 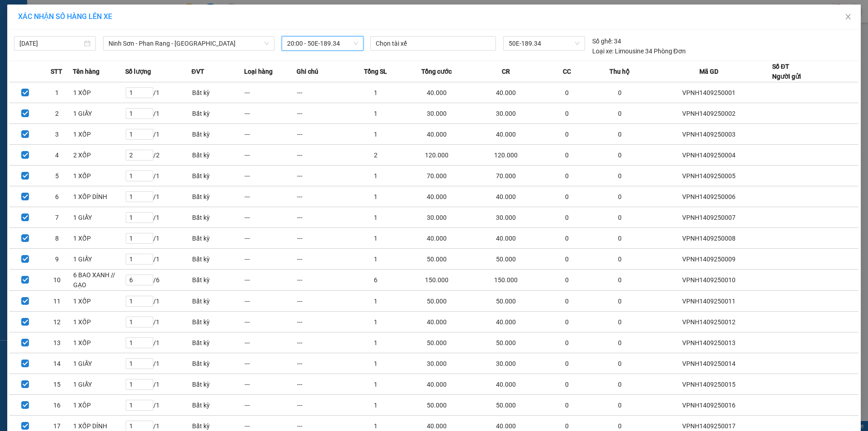 I want to click on td: / 6, so click(x=158, y=280).